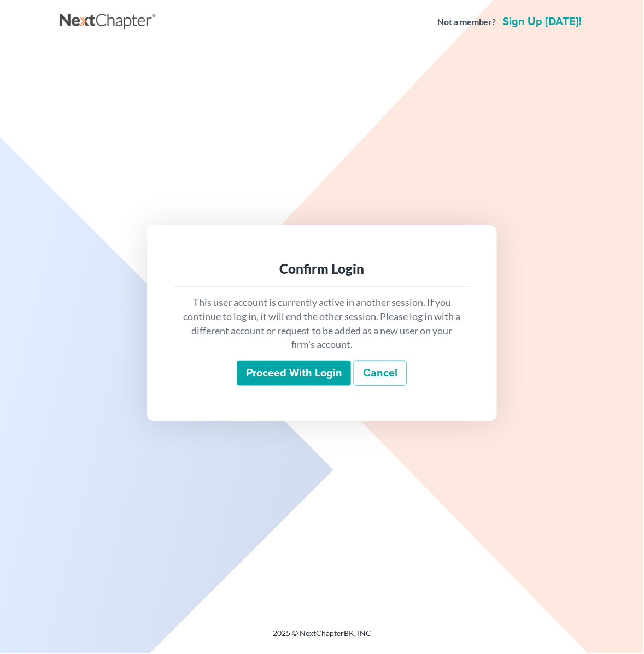 The height and width of the screenshot is (654, 644). I want to click on div: 2025 © NextChapterBK, INC, so click(322, 639).